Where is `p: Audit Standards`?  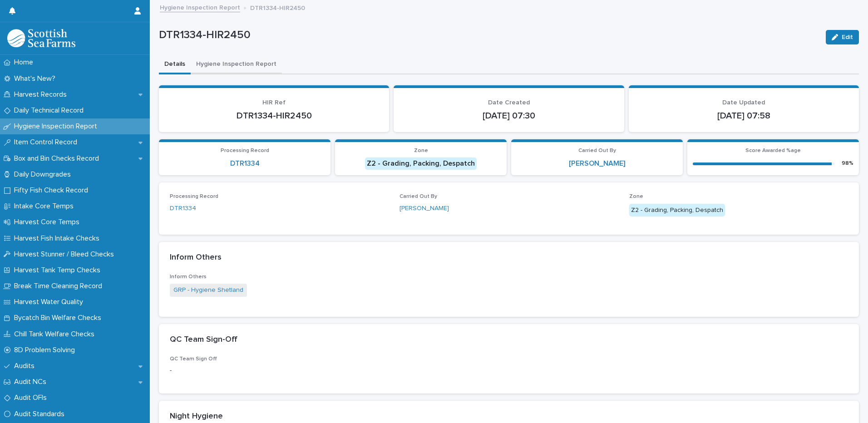
p: Audit Standards is located at coordinates (41, 414).